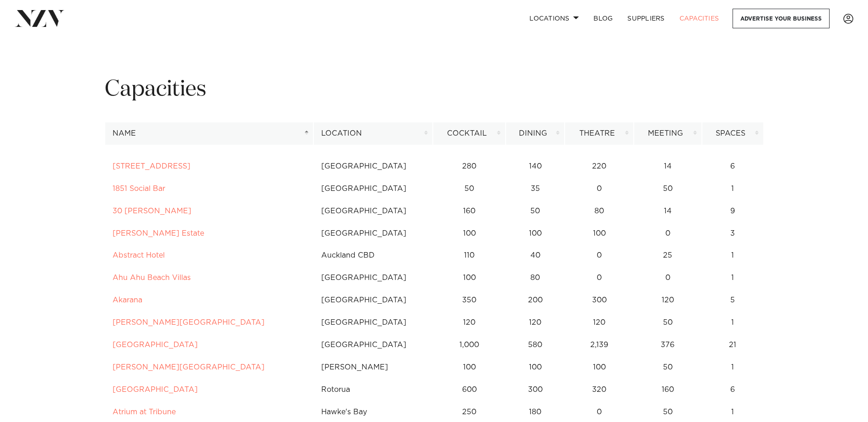  What do you see at coordinates (144, 412) in the screenshot?
I see `a: Atrium at Tribune` at bounding box center [144, 412].